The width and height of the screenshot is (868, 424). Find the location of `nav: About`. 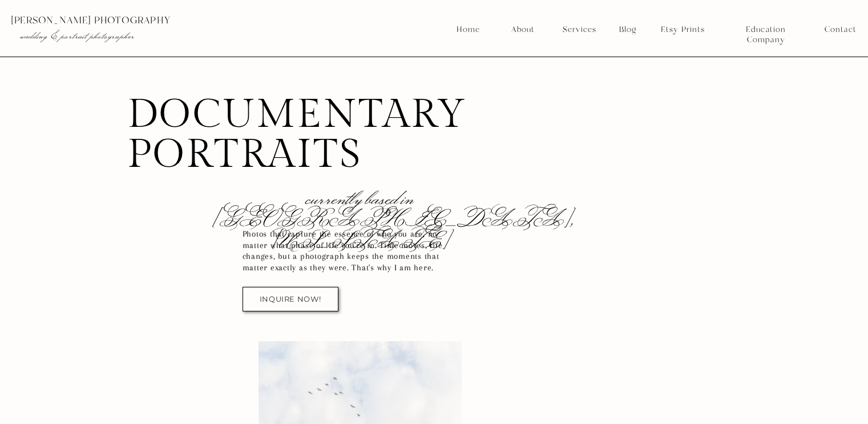

nav: About is located at coordinates (522, 30).